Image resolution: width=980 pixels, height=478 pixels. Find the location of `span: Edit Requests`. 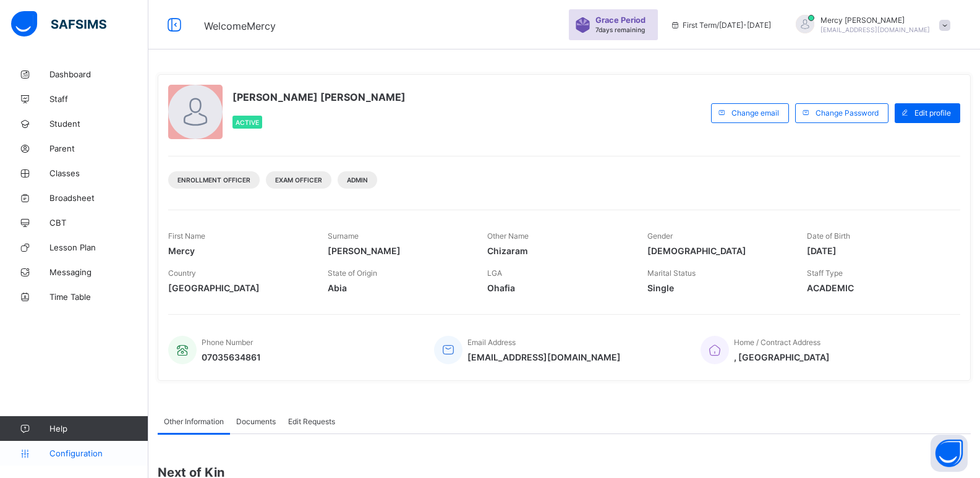

span: Edit Requests is located at coordinates (311, 422).